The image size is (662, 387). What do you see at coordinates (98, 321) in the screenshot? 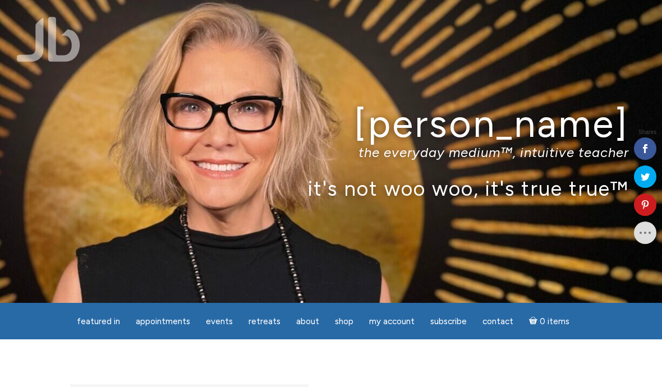
I see `a: featured in` at bounding box center [98, 321].